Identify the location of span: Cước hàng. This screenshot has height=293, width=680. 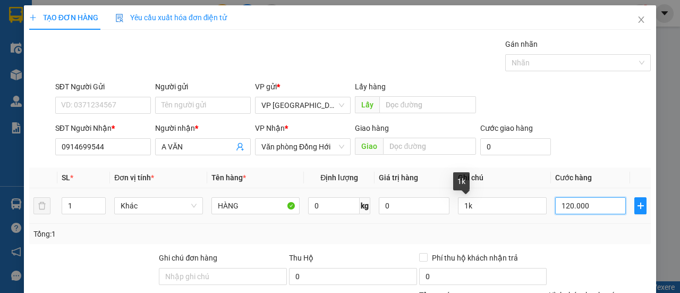
(573, 177).